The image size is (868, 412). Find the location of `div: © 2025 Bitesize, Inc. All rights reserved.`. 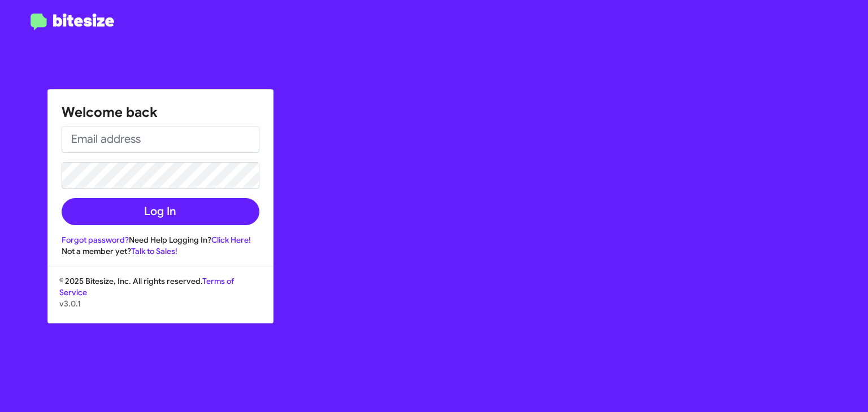

div: © 2025 Bitesize, Inc. All rights reserved. is located at coordinates (161, 299).